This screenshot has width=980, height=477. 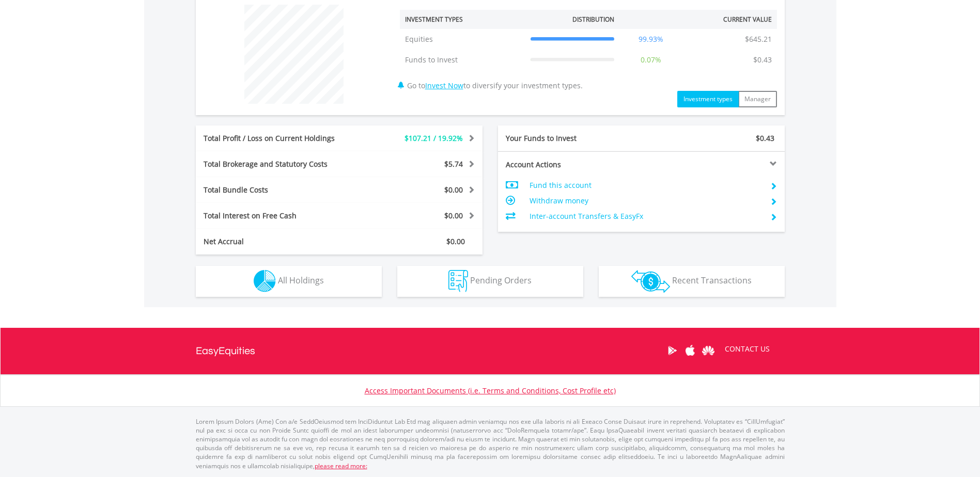 I want to click on button: Pending Orders, so click(x=490, y=282).